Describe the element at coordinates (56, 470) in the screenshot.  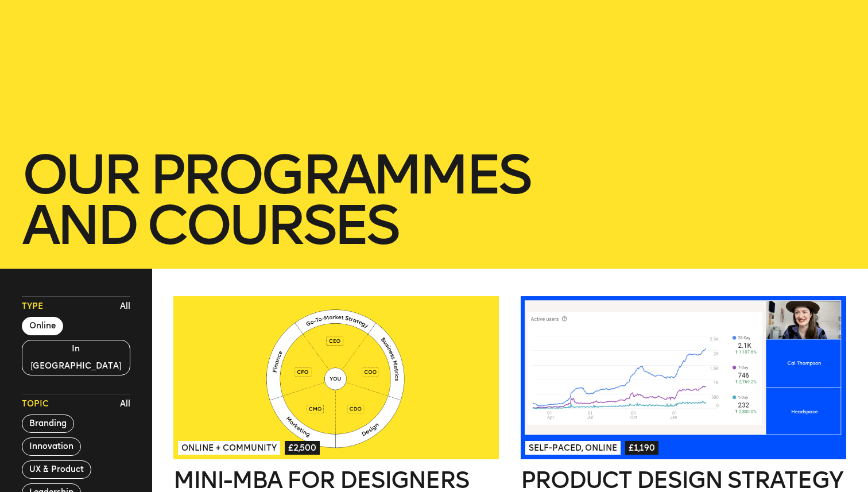
I see `button: UX & Product` at that location.